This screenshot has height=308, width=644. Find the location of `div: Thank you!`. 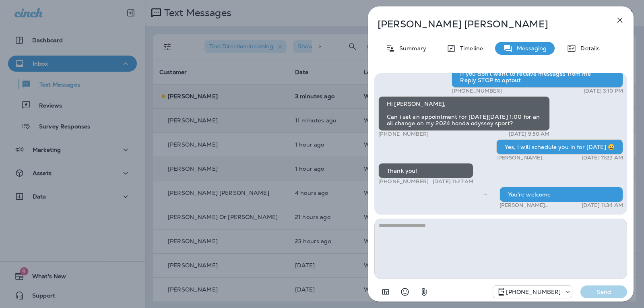

div: Thank you! is located at coordinates (426, 171).